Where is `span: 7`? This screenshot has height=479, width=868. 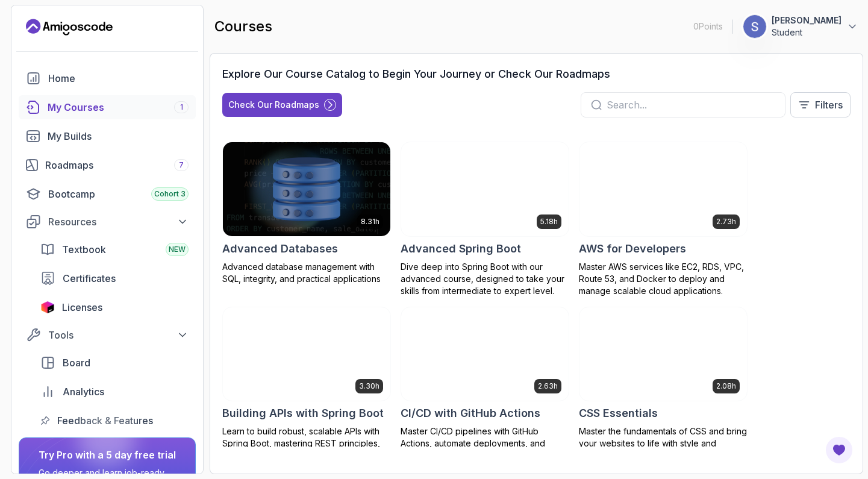
span: 7 is located at coordinates (181, 165).